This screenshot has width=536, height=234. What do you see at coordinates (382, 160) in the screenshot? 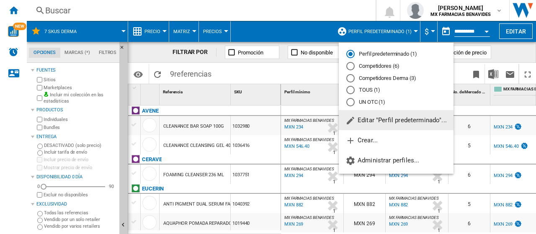
I see `span: Administrar perfiles...` at bounding box center [382, 160].